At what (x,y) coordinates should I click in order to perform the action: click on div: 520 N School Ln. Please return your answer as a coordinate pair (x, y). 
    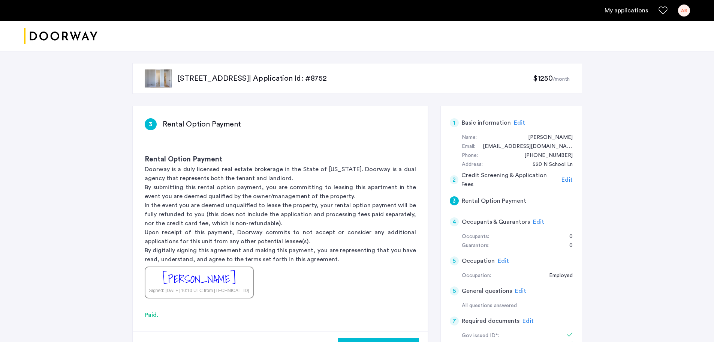
    Looking at the image, I should click on (549, 165).